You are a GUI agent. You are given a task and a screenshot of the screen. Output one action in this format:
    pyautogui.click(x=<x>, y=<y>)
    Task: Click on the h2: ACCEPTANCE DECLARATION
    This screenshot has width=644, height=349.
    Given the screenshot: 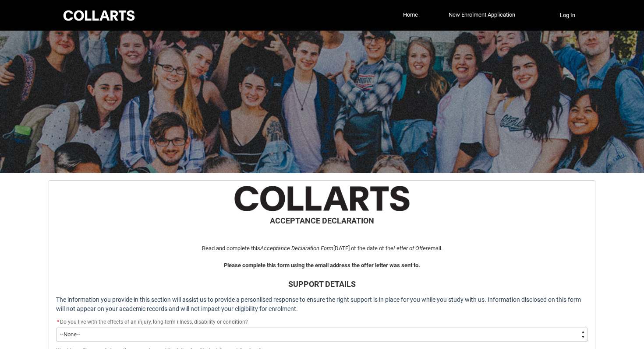 What is the action you would take?
    pyautogui.click(x=322, y=220)
    